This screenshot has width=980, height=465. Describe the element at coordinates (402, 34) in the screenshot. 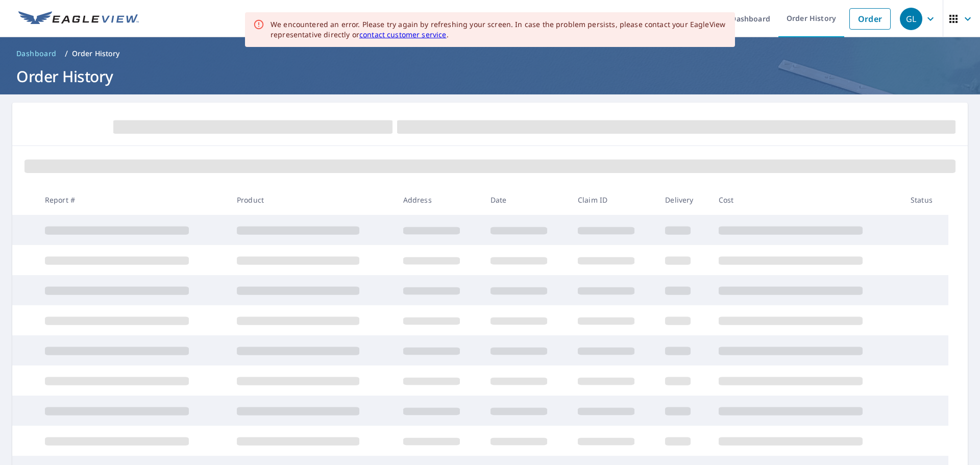

I see `a: contact customer service` at that location.